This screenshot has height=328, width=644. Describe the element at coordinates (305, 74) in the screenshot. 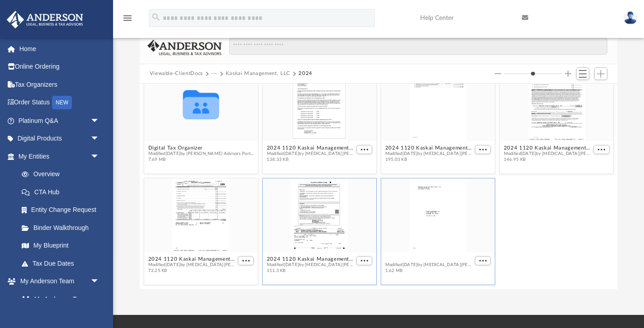

I see `button: 2024` at that location.